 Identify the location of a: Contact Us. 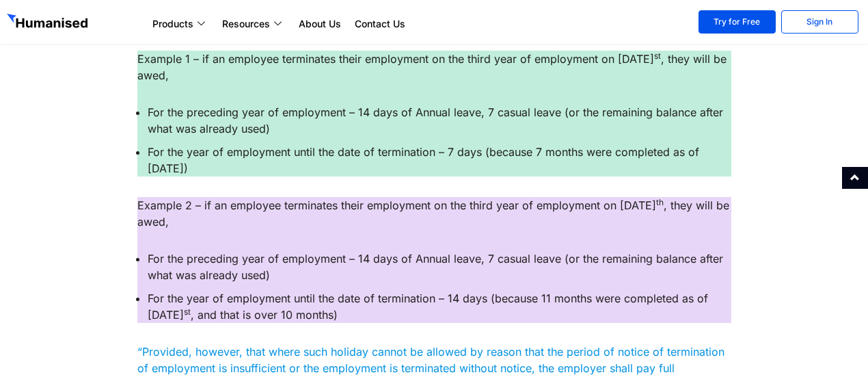
(380, 24).